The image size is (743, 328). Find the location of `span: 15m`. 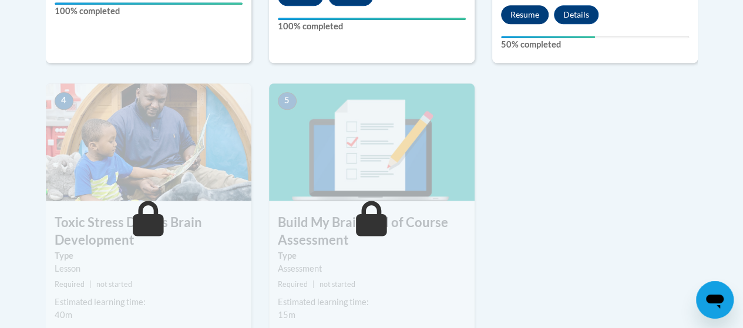

span: 15m is located at coordinates (287, 315).